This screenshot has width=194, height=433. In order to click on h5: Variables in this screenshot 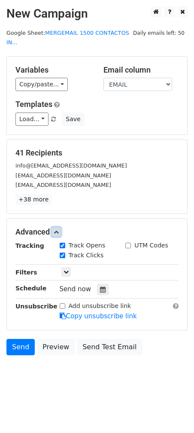, I will do `click(53, 70)`.